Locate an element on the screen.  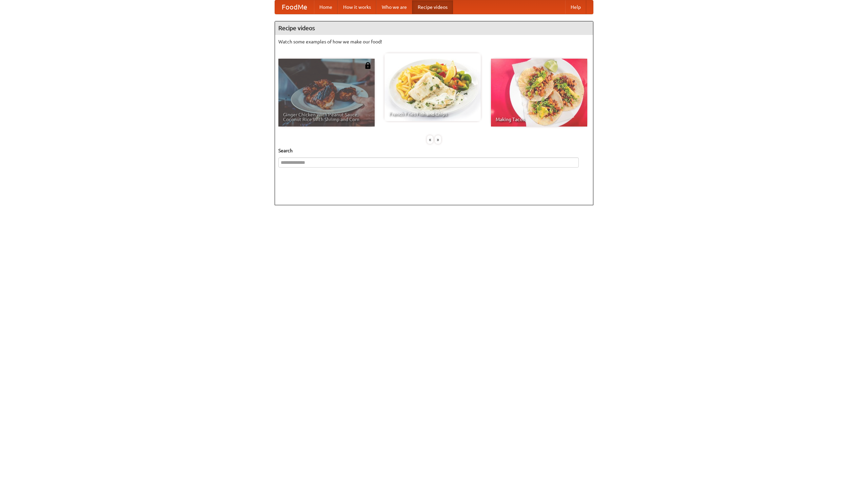
h5: Search is located at coordinates (434, 151).